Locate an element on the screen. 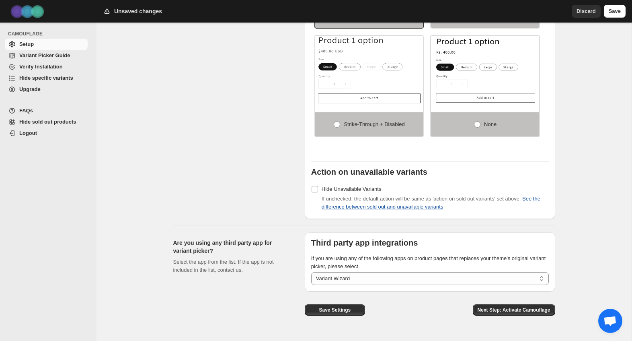  button: Save Settings is located at coordinates (335, 310).